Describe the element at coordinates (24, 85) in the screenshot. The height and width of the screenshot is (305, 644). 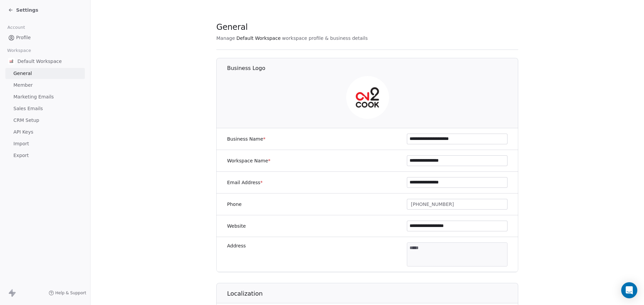
I see `span: Member` at that location.